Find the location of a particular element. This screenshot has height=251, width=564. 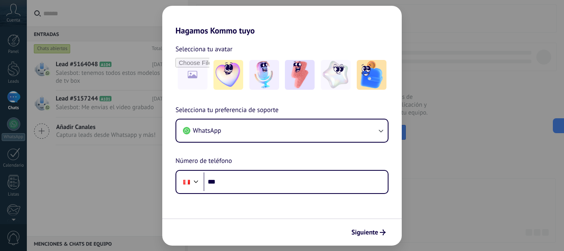

div: Peru: + 51 is located at coordinates (187, 182).